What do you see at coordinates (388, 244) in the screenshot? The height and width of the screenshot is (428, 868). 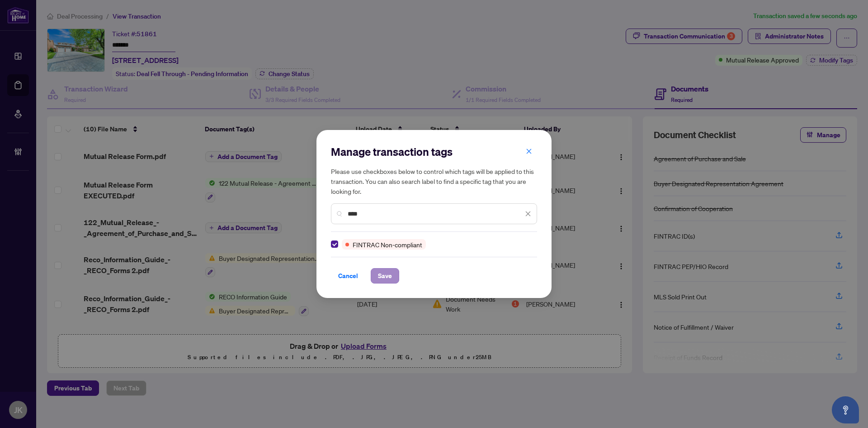 I see `span: FINTRAC Non-compliant` at bounding box center [388, 244].